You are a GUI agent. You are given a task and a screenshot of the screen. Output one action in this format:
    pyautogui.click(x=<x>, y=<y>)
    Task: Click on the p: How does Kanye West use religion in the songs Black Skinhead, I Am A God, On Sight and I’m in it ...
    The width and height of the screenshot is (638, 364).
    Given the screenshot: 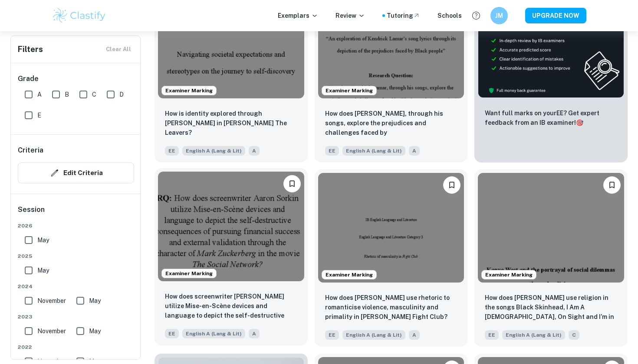 What is the action you would take?
    pyautogui.click(x=551, y=308)
    